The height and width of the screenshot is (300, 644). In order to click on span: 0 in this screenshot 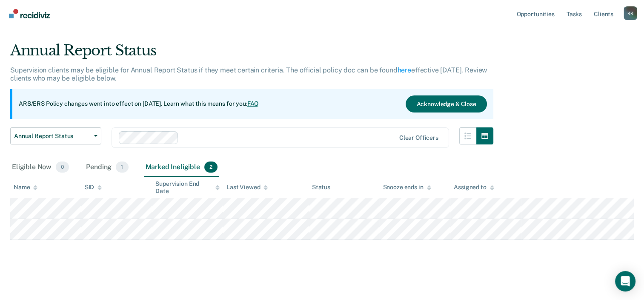, I will do `click(62, 167)`.